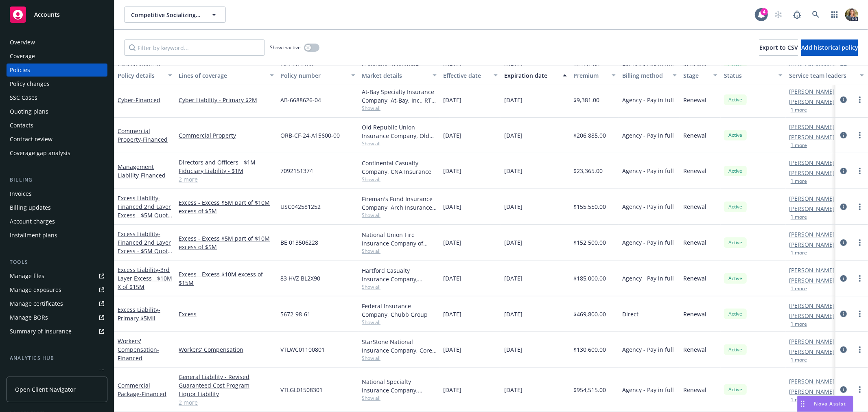  I want to click on span: $23,365.00, so click(588, 170).